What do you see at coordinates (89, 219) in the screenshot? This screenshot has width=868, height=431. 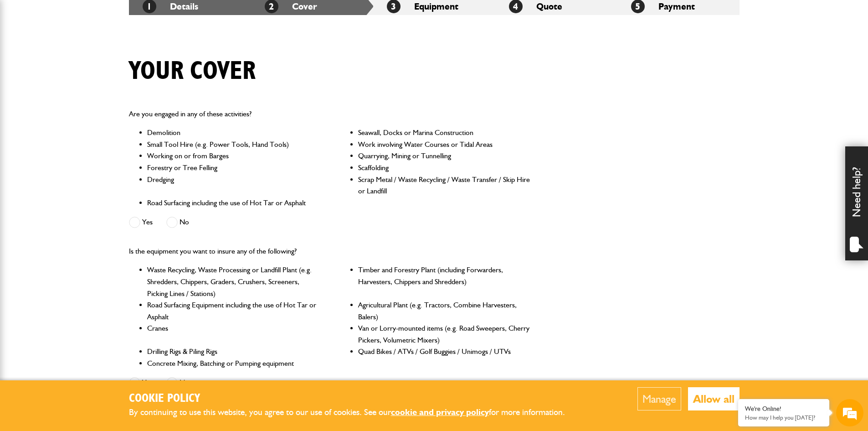 I see `textarea: Type your message and hit 'Enter'` at bounding box center [89, 219].